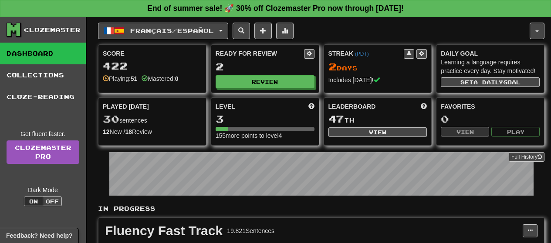 This screenshot has height=243, width=551. Describe the element at coordinates (43, 134) in the screenshot. I see `div: Get fluent faster.` at that location.